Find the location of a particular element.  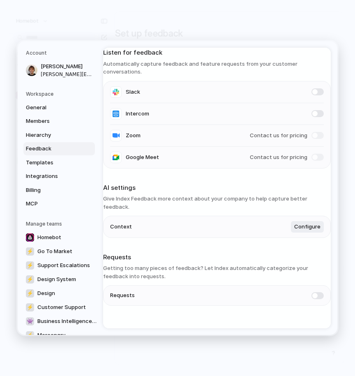

h2: Requests is located at coordinates (217, 257).